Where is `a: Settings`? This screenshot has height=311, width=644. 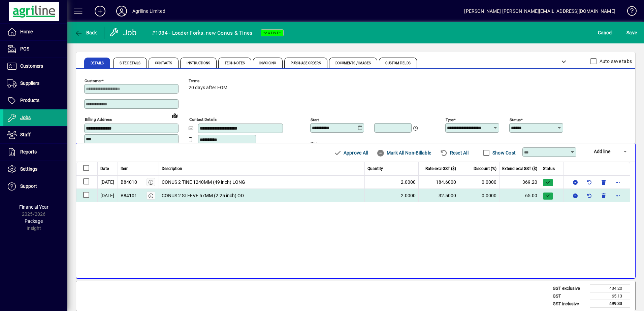
a: Settings is located at coordinates (35, 169).